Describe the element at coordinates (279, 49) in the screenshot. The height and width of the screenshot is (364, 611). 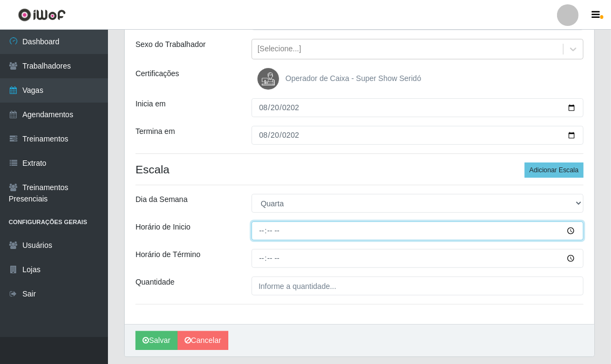
I see `div: [Selecione...]` at that location.